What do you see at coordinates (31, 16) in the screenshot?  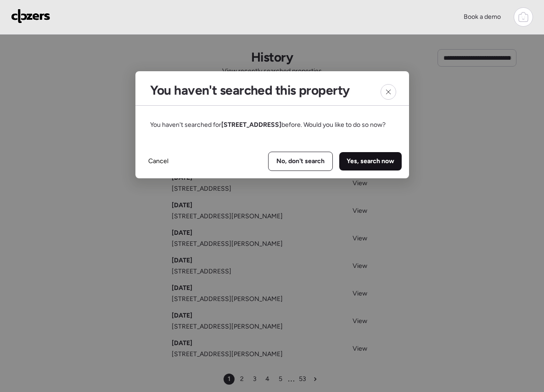 I see `img: Logo` at bounding box center [31, 16].